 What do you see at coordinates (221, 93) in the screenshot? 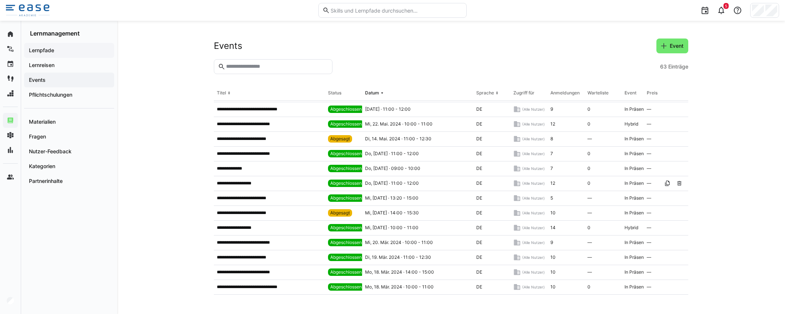
I see `div: Titel` at bounding box center [221, 93].